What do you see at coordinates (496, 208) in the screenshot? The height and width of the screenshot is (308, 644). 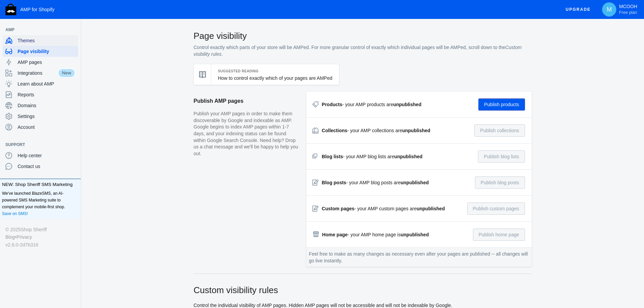 I see `button: Publish custom pages` at bounding box center [496, 208].